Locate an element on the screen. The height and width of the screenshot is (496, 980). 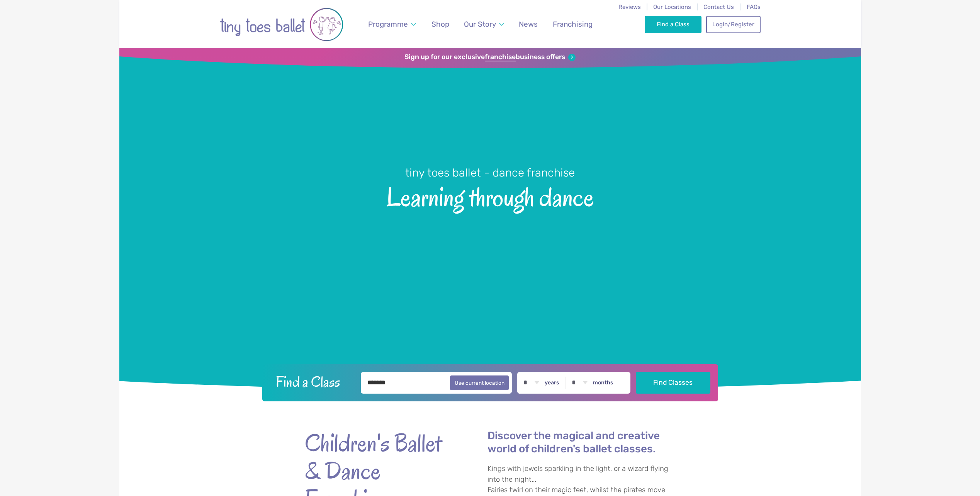
span: Franchising is located at coordinates (573, 24).